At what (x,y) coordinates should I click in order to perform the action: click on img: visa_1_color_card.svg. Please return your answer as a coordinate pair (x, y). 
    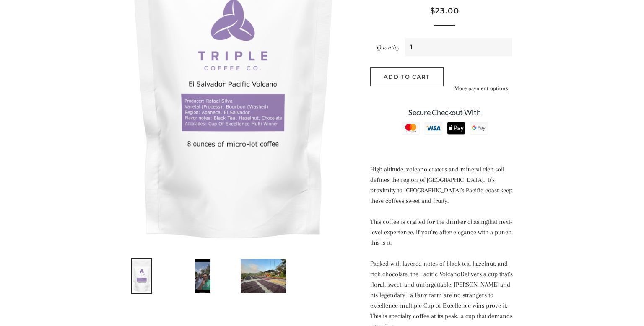
    Looking at the image, I should click on (63, 22).